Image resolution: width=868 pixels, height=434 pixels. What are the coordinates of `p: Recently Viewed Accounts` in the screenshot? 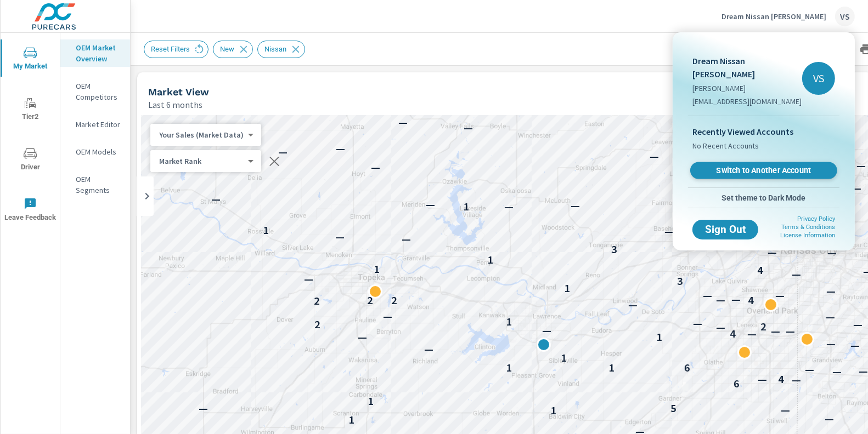 It's located at (764, 131).